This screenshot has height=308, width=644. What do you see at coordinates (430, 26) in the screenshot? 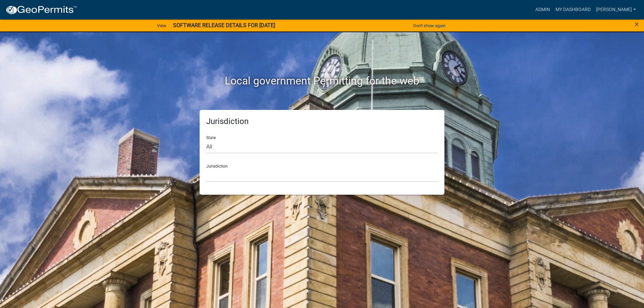
I see `button: Don't show again` at bounding box center [430, 26].